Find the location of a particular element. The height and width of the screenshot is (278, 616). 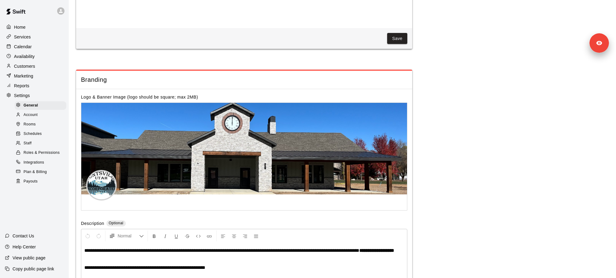

button: Format Strikethrough is located at coordinates (187, 236).